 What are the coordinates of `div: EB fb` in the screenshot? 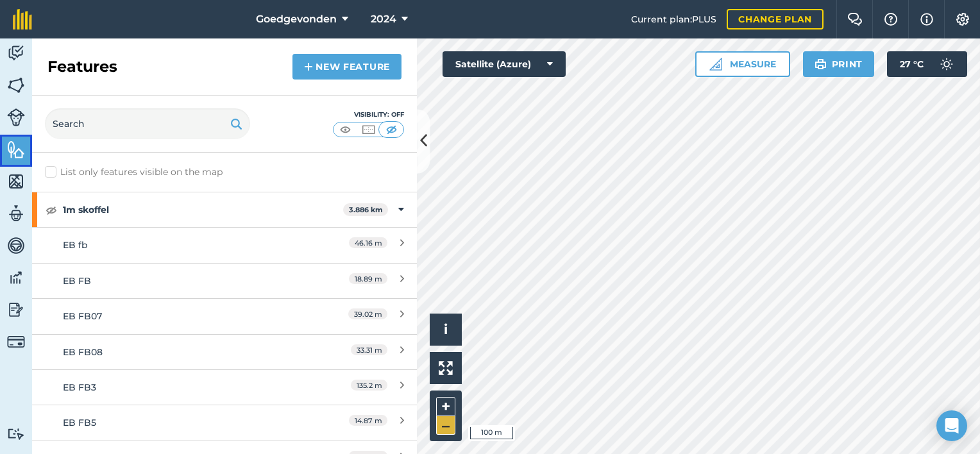 It's located at (176, 244).